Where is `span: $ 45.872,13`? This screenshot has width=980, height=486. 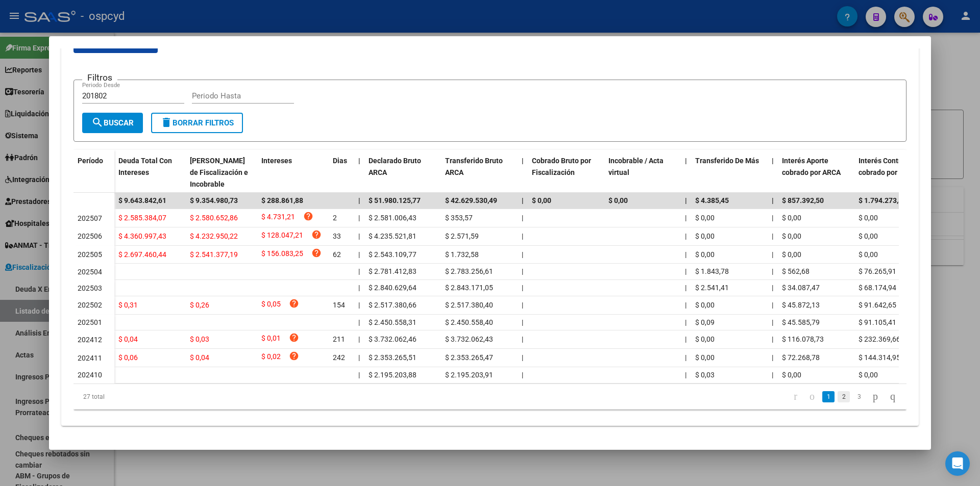
span: $ 45.872,13 is located at coordinates (800, 305).